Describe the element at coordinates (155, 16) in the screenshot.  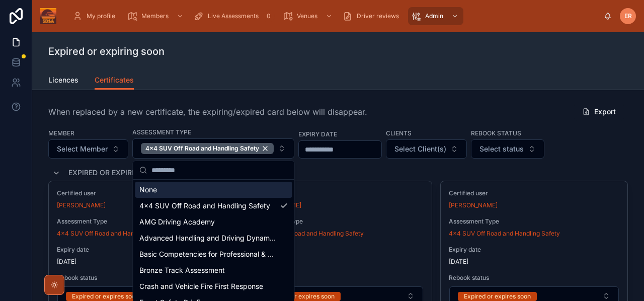
I see `span: Members` at that location.